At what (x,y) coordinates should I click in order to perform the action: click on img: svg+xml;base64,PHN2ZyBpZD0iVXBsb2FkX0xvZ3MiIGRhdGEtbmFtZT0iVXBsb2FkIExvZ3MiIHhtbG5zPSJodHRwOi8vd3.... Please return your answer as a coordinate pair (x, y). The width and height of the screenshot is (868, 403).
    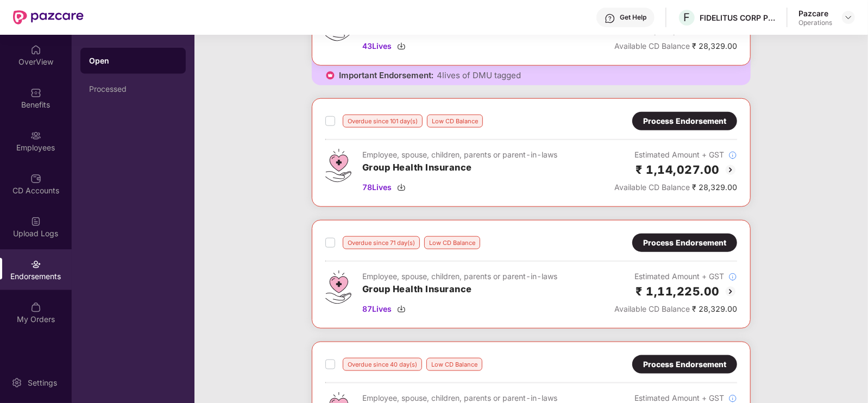
    Looking at the image, I should click on (36, 222).